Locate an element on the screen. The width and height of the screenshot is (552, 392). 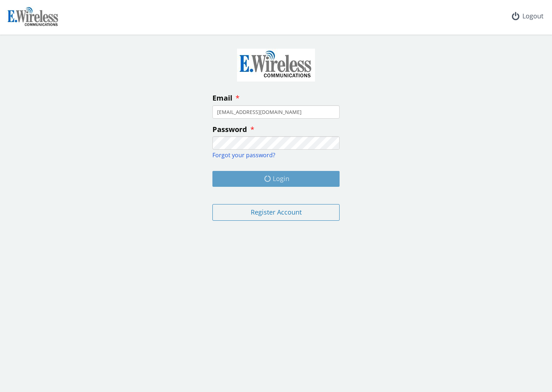
button: Register Account is located at coordinates (276, 213).